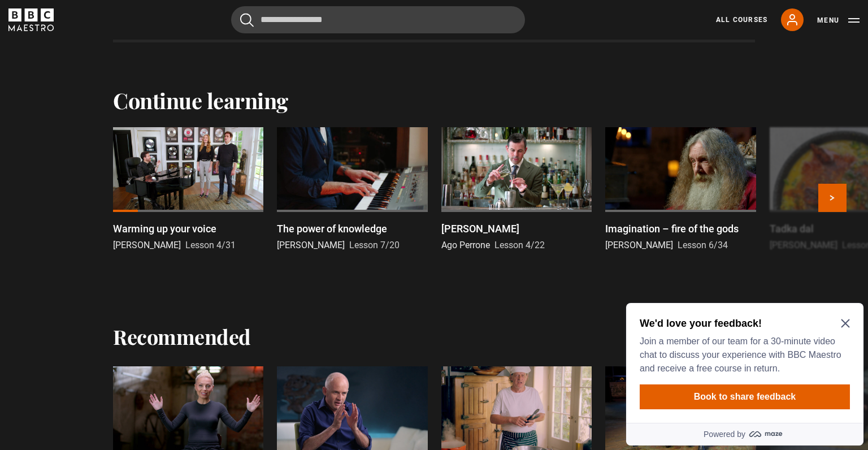 The image size is (868, 450). Describe the element at coordinates (332, 228) in the screenshot. I see `p: The power of knowledge` at that location.